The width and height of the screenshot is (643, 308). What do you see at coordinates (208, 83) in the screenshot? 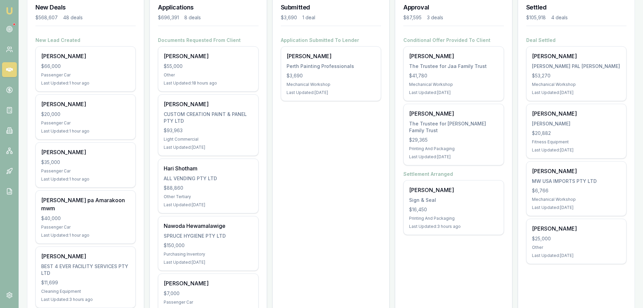
I see `div: Last Updated: 18 hours ago` at bounding box center [208, 83].